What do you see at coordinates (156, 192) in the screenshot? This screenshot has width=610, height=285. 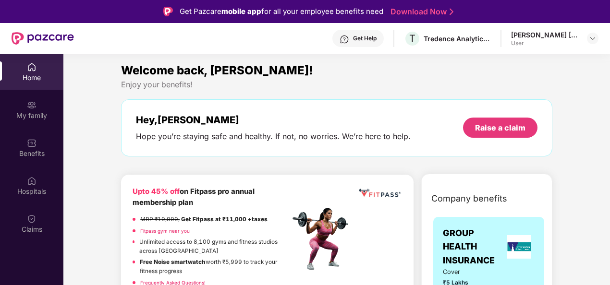 I see `b: Upto 45% off` at bounding box center [156, 192].